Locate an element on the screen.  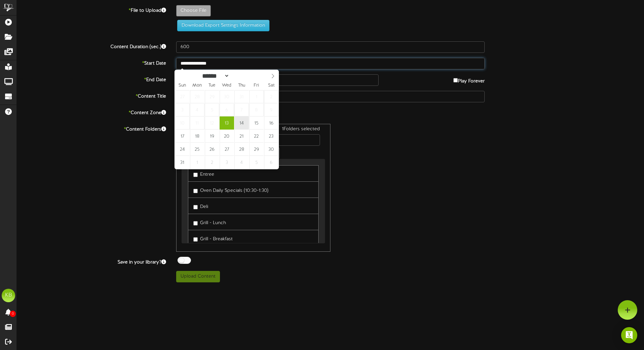
label: Content Folders is located at coordinates (92, 128).